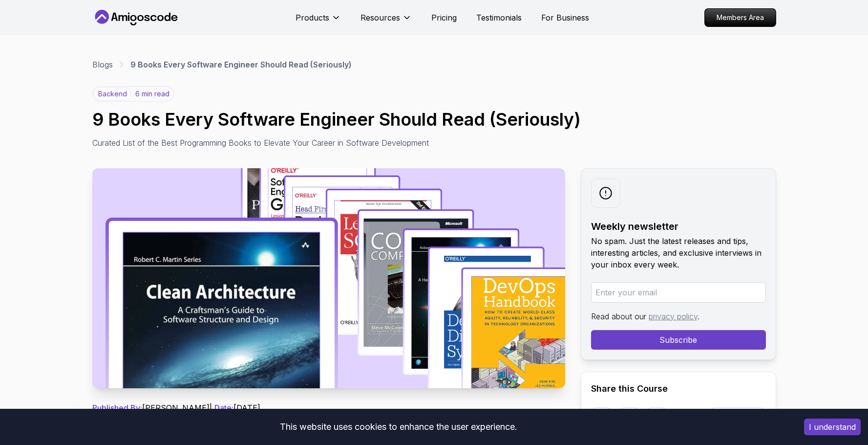 This screenshot has width=868, height=445. Describe the element at coordinates (673, 316) in the screenshot. I see `a: privacy policy` at that location.